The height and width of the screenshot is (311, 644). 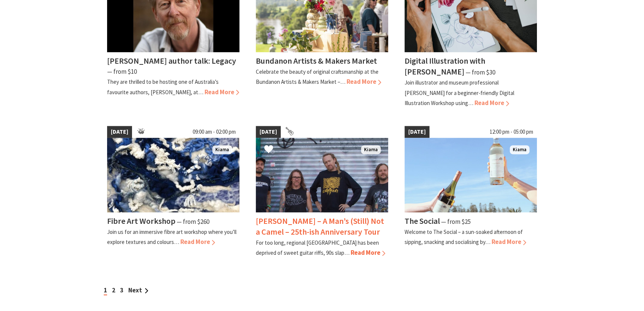 What do you see at coordinates (471, 175) in the screenshot?
I see `img: The Social` at bounding box center [471, 175].